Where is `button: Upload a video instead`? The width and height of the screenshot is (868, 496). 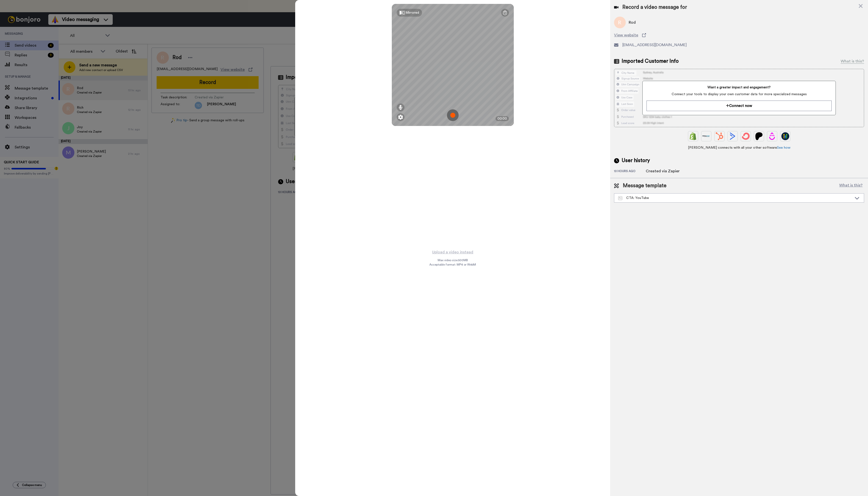
button: Upload a video instead is located at coordinates (452, 252).